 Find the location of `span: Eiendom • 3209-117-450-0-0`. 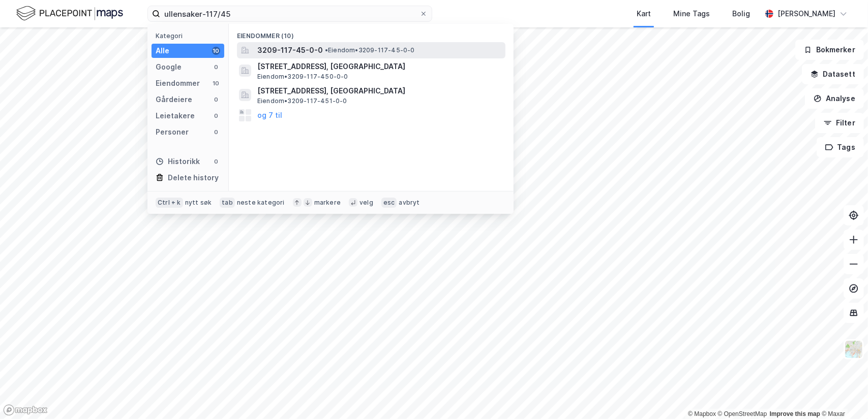

span: Eiendom • 3209-117-450-0-0 is located at coordinates (303, 76).